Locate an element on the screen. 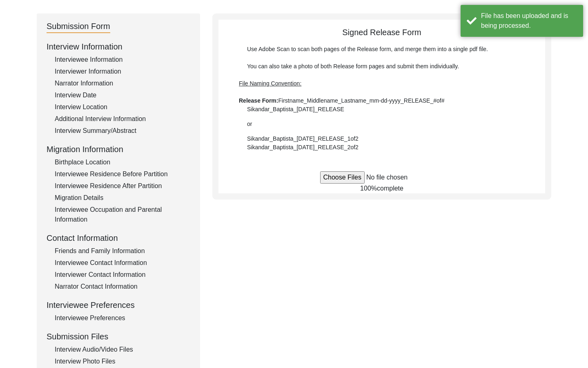 The image size is (588, 368). div: Interview Summary/Abstract is located at coordinates (123, 131).